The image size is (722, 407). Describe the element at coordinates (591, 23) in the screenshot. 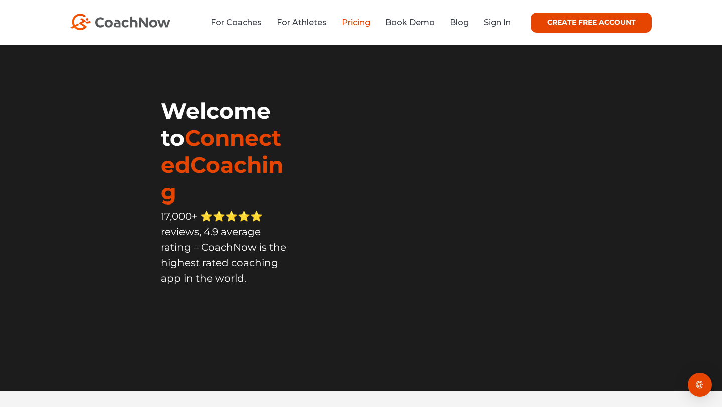

I see `a: CREATE FREE ACCOUNT` at that location.